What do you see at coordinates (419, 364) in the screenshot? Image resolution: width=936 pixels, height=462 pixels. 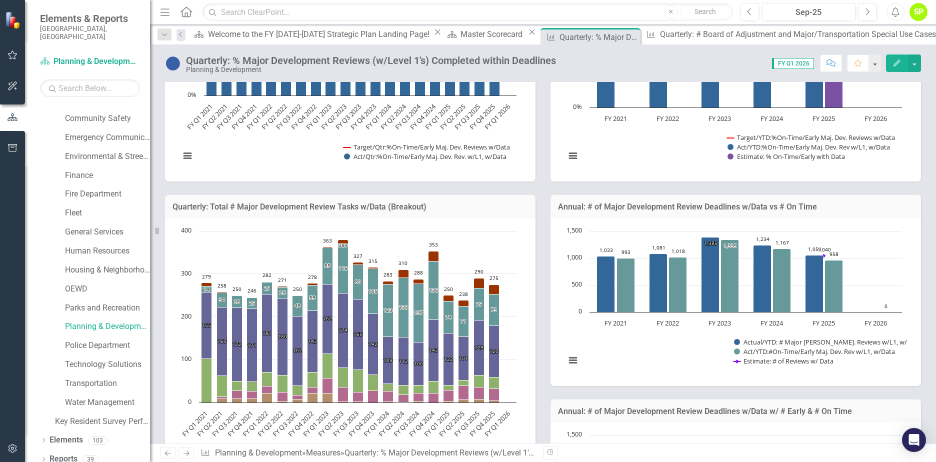 I see `path: FY Q3 2024, 100. Act/Qtr: #Early Maj. Dev. Reviews w/Data (No L1).` at bounding box center [419, 364].